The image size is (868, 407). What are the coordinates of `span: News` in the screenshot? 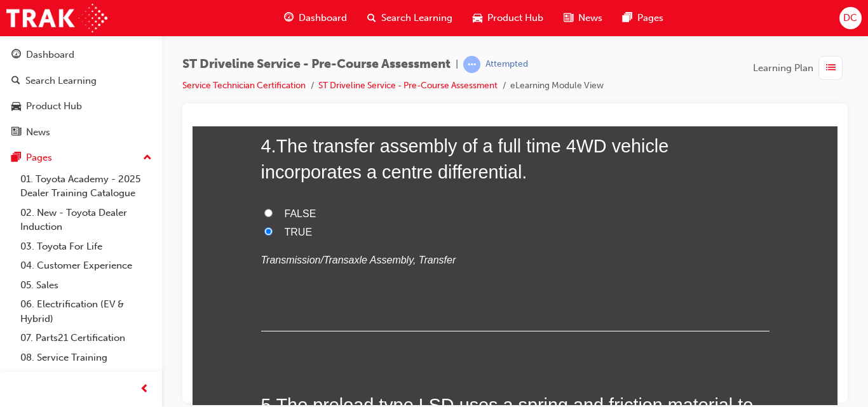 It's located at (590, 18).